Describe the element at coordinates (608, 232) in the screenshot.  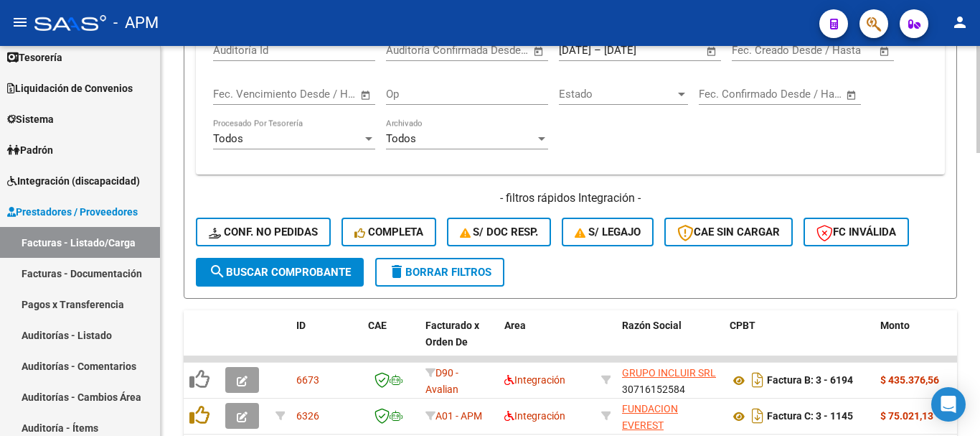
I see `button: S/ legajo` at that location.